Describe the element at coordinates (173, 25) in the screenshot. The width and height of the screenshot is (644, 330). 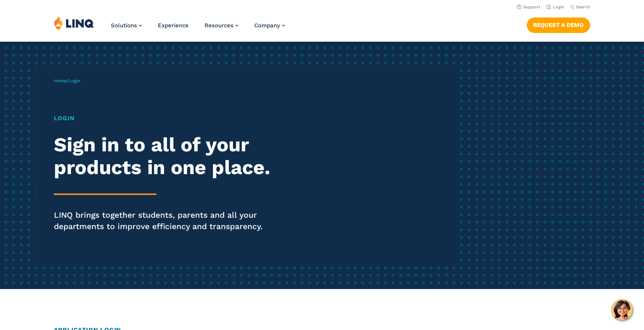
I see `span: Experience` at that location.